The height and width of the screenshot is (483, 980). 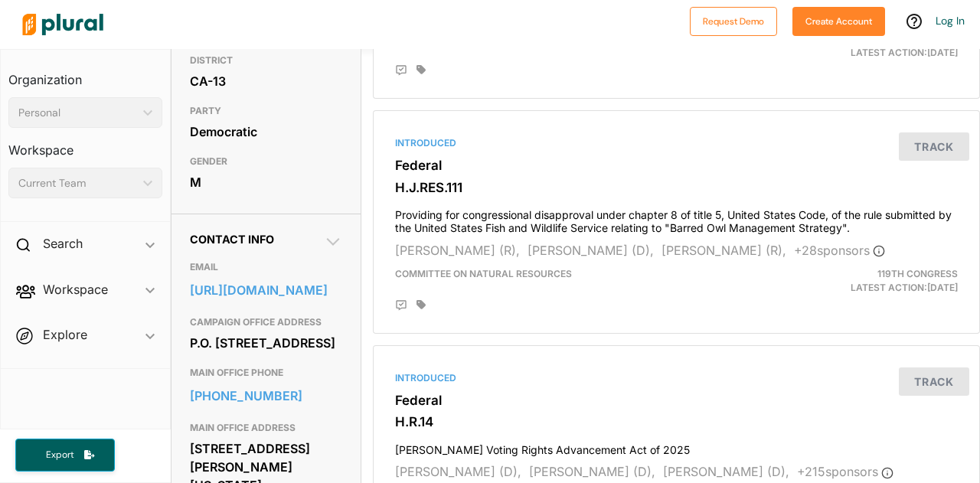 What do you see at coordinates (266, 323) in the screenshot?
I see `h3: CAMPAIGN OFFICE ADDRESS` at bounding box center [266, 323].